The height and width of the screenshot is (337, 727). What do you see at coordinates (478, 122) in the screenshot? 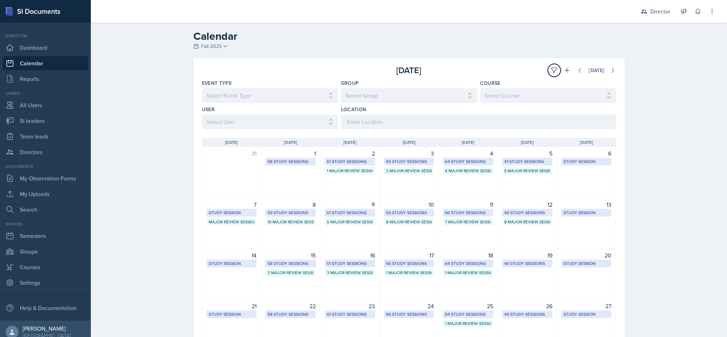
I see `input: Enter Location` at bounding box center [478, 122].